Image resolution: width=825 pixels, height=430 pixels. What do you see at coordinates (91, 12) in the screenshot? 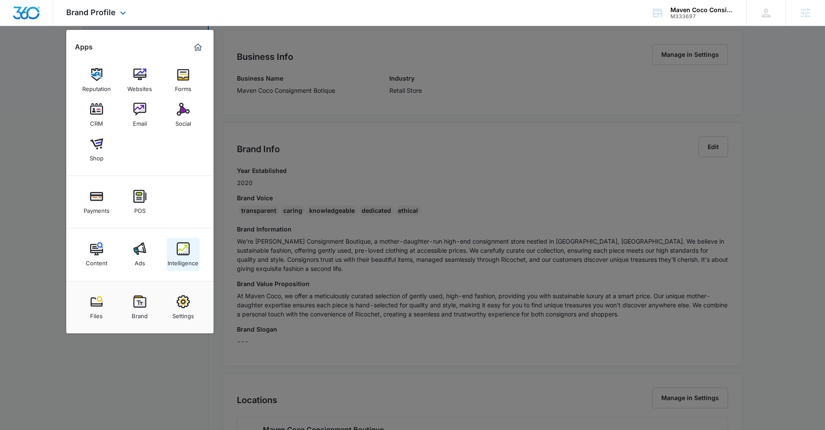
I see `span: Brand Profile` at bounding box center [91, 12].